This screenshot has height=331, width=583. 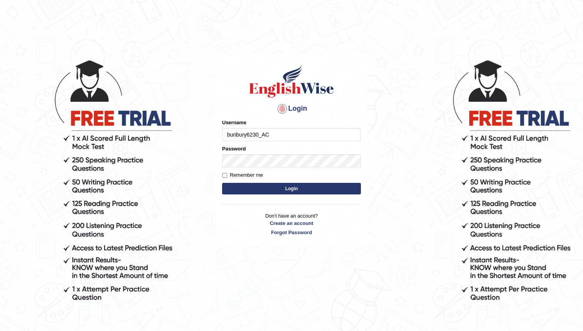 What do you see at coordinates (292, 81) in the screenshot?
I see `img: Logo of English Wise sign in for intelligent practice with AI` at bounding box center [292, 81].